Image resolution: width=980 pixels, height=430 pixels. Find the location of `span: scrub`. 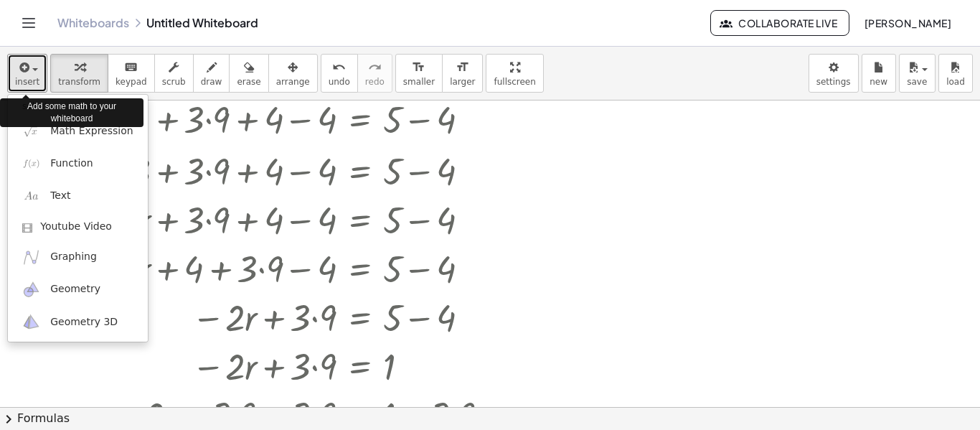

span: scrub is located at coordinates (173, 82).